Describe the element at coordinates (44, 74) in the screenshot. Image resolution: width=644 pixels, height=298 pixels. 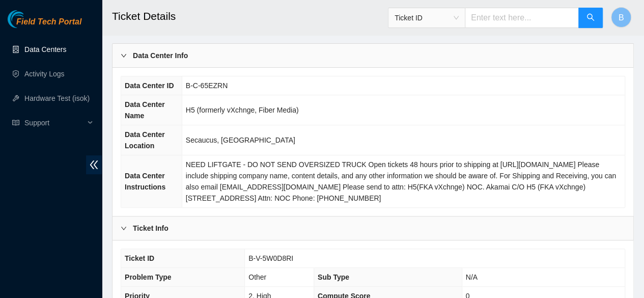
I see `a: Activity Logs` at that location.